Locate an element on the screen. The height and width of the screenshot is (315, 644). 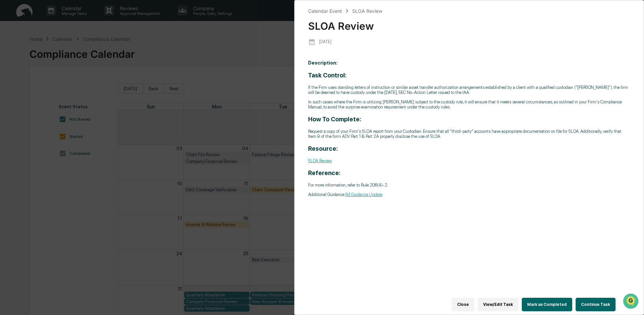
a: 🗄️Attestations is located at coordinates (66, 89).